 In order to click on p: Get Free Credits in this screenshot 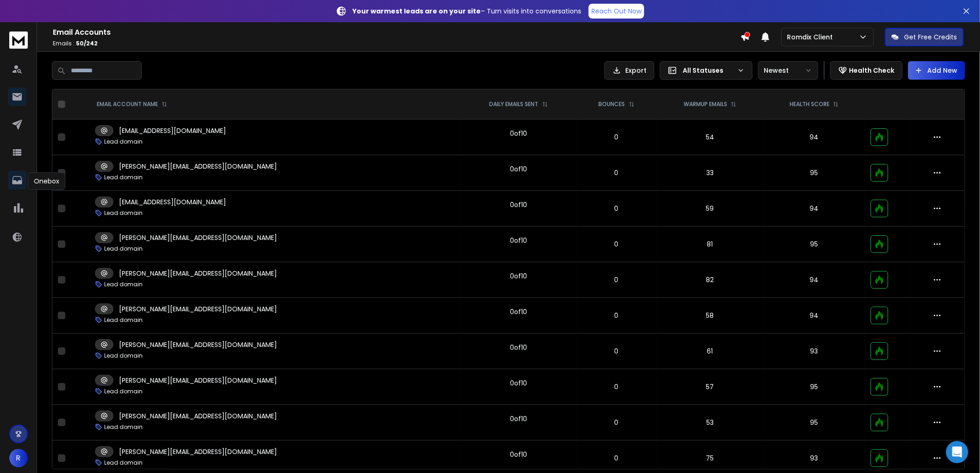, I will do `click(930, 37)`.